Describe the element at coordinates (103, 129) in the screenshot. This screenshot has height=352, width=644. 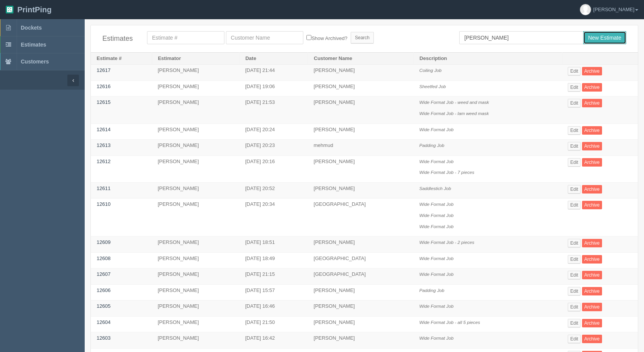
I see `a: 12614` at that location.